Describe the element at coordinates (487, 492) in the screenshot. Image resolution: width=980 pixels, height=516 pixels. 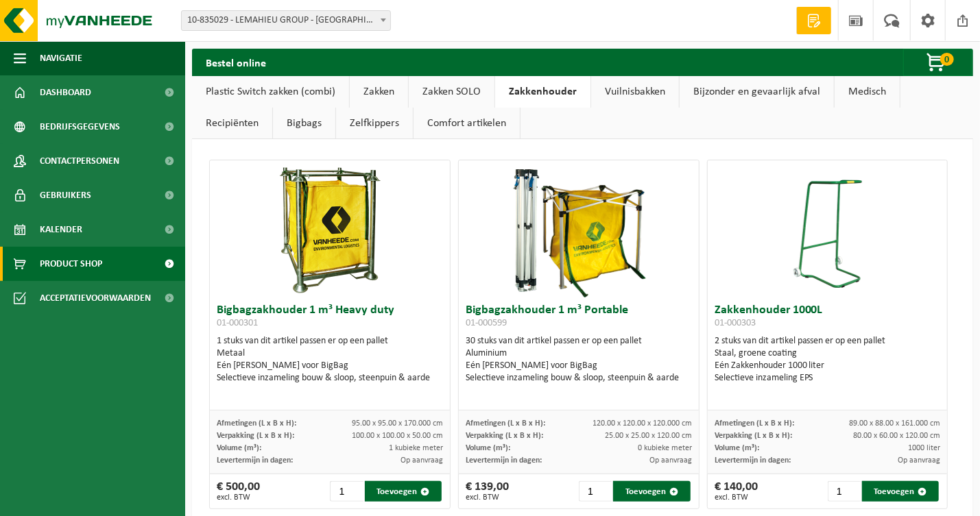
I see `div: € 139,00` at that location.